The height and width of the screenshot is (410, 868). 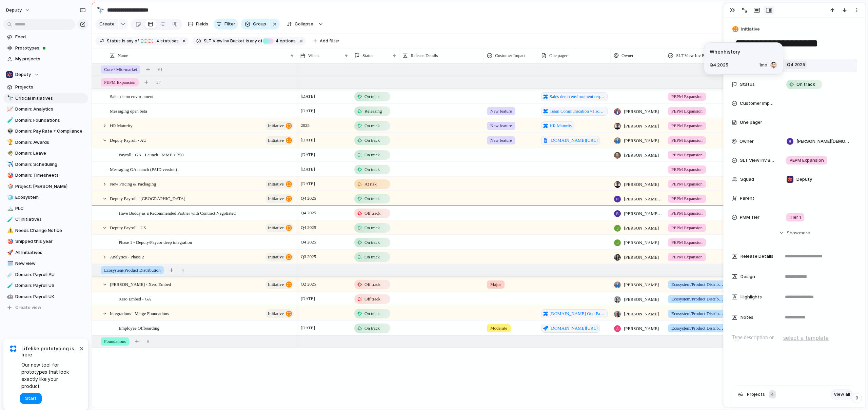 What do you see at coordinates (46, 275) in the screenshot?
I see `div: ☄️Domain: Payroll AU` at bounding box center [46, 275].